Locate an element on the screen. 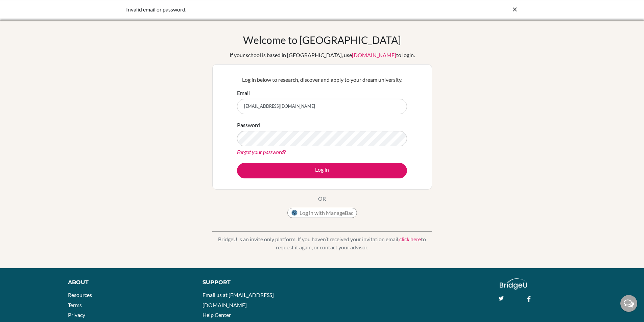 The height and width of the screenshot is (322, 644). span: Help is located at coordinates (22, 8).